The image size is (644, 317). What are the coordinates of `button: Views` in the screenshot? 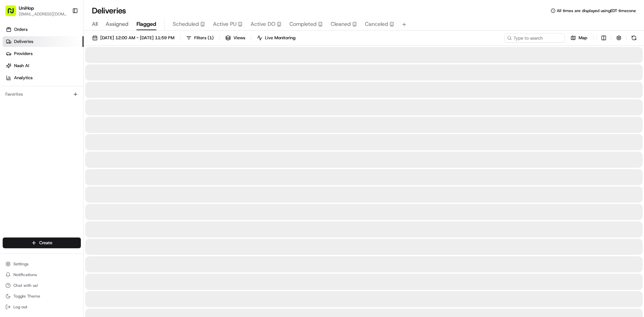 It's located at (235, 38).